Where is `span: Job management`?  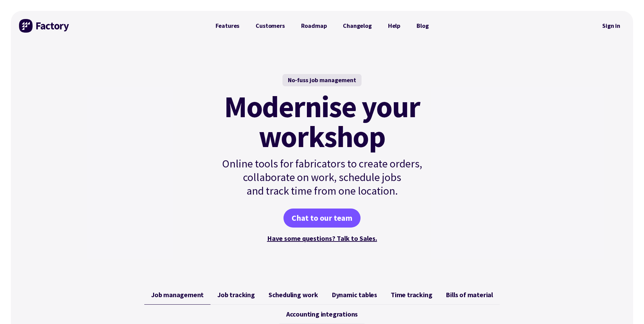 span: Job management is located at coordinates (177, 295).